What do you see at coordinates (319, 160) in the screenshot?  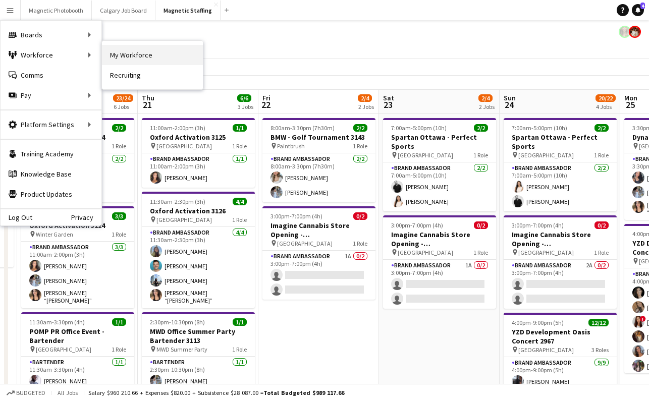 I see `app-job-card: 8:00am-3:30pm (7h30m)2/2BMW - Golf Tournament 3143 Paintbrush1 RoleBrand Ambassador2/28:00am-3:30...` at bounding box center [319, 160].